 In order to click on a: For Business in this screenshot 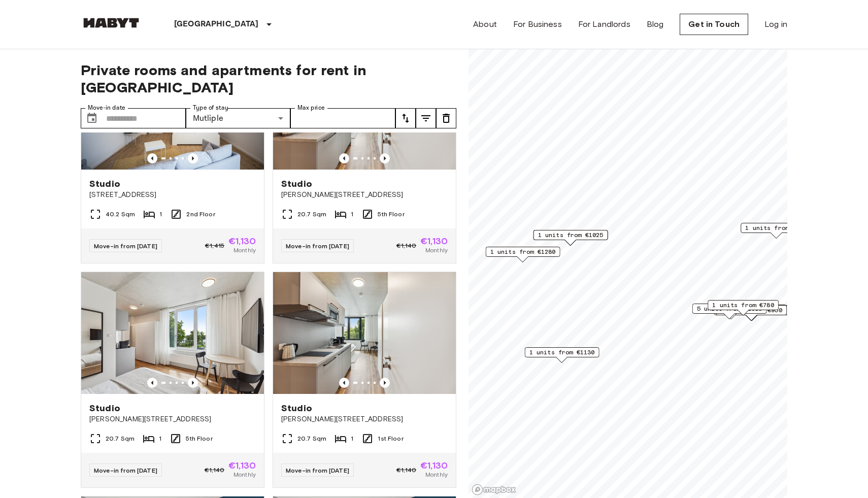, I will do `click(538, 24)`.